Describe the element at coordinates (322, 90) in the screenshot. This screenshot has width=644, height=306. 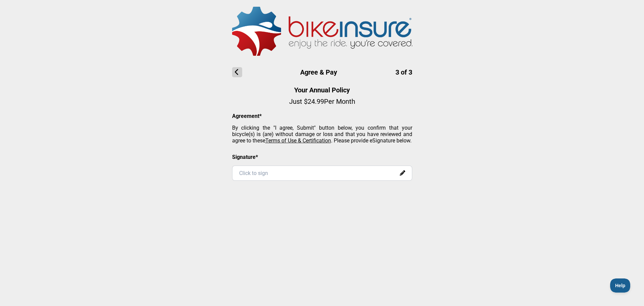
I see `h2: Your Annual Policy` at that location.